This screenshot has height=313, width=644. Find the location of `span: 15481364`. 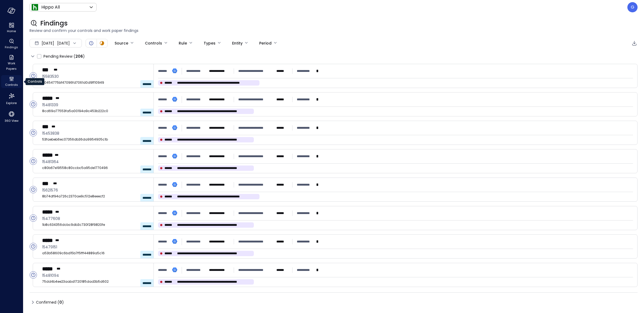

span: 15481364 is located at coordinates (95, 162).